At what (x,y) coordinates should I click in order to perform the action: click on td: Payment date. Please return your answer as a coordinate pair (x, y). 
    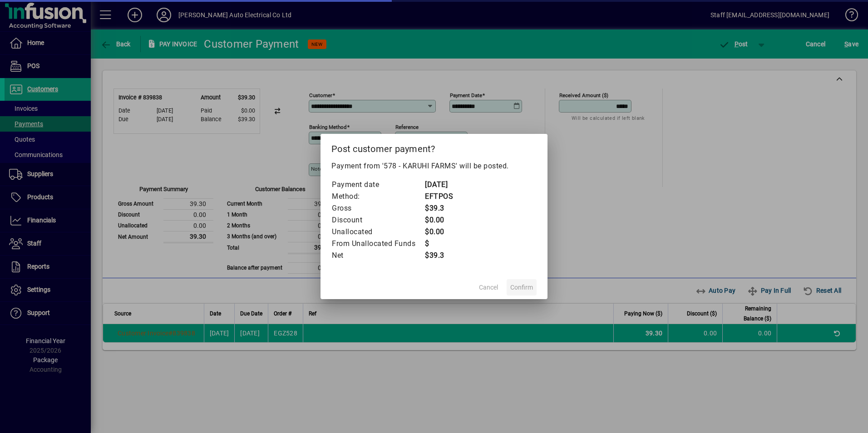
    Looking at the image, I should click on (377, 185).